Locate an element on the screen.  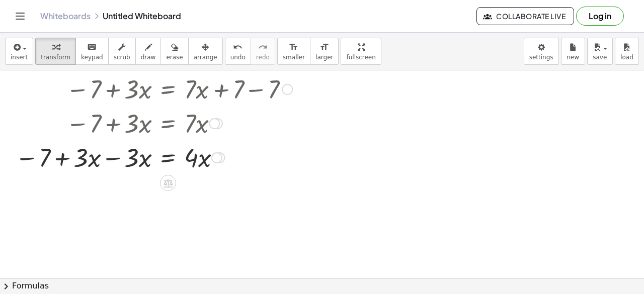
button: Toggle navigation is located at coordinates (20, 16).